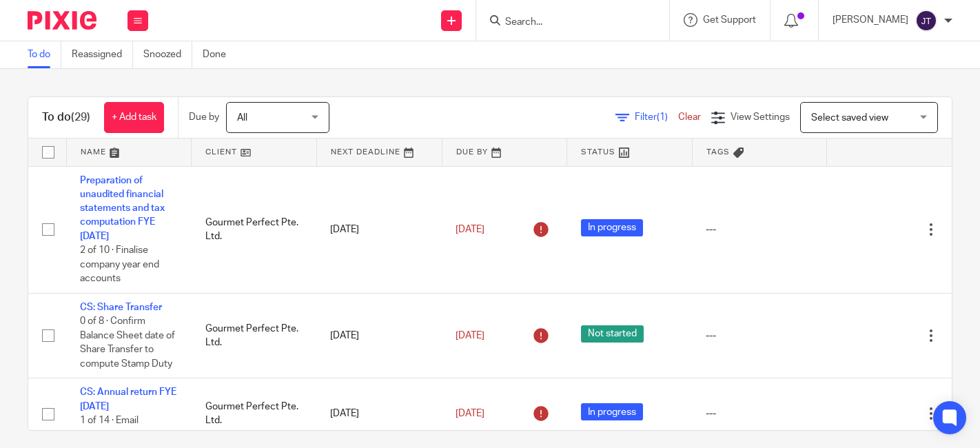 Image resolution: width=980 pixels, height=448 pixels. Describe the element at coordinates (204, 117) in the screenshot. I see `p: Due by` at that location.